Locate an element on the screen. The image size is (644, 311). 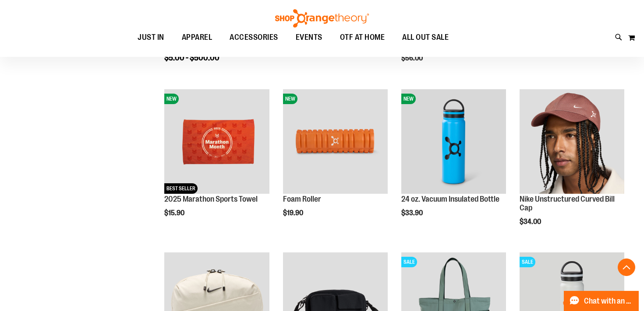
img: Shop Orangetheory is located at coordinates (322, 18).